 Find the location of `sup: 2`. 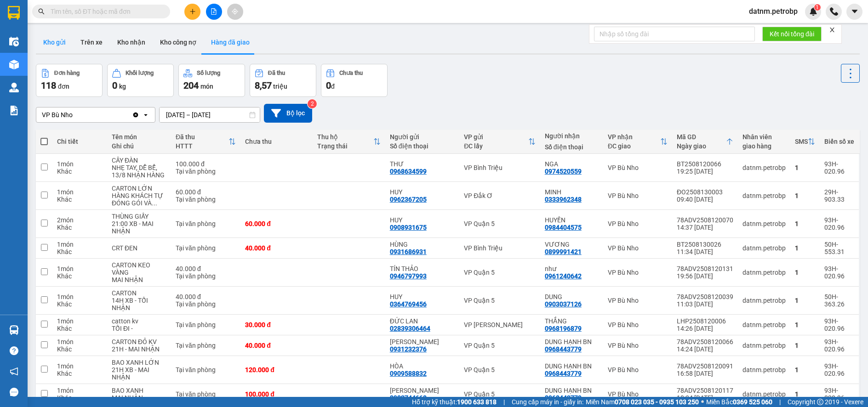

sup: 2 is located at coordinates (312, 104).